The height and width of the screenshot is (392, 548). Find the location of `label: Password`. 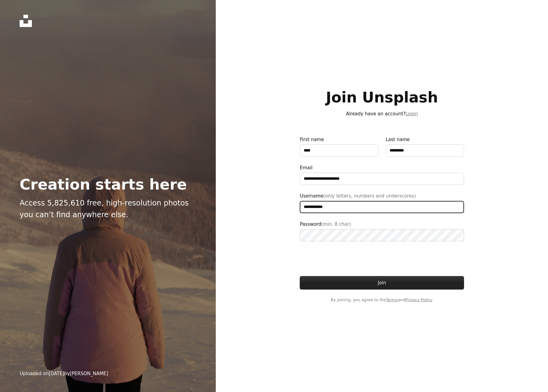

label: Password is located at coordinates (382, 231).